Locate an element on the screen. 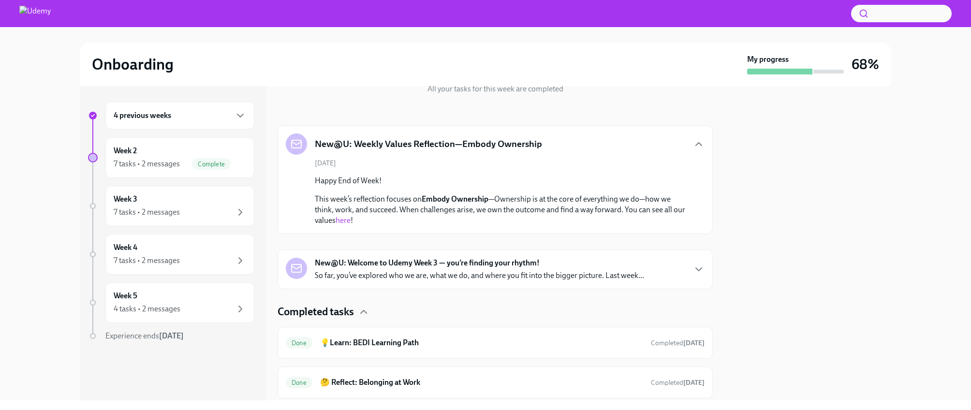 This screenshot has height=410, width=971. strong: New@U: Welcome to Udemy Week 3 — you’re finding your rhythm! is located at coordinates (427, 263).